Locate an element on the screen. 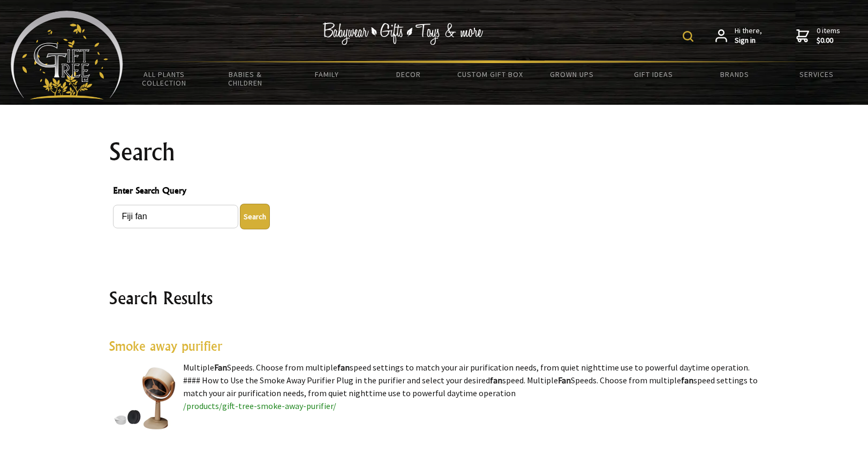 The height and width of the screenshot is (455, 868). span: /products/gift-tree-smoke-away-purifier/ is located at coordinates (259, 406).